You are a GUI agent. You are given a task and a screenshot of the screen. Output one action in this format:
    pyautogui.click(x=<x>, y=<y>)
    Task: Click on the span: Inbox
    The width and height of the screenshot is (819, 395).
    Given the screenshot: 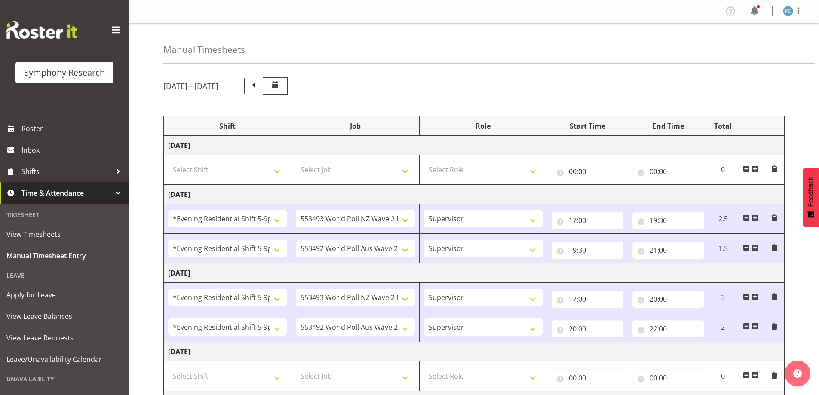 What is the action you would take?
    pyautogui.click(x=73, y=150)
    